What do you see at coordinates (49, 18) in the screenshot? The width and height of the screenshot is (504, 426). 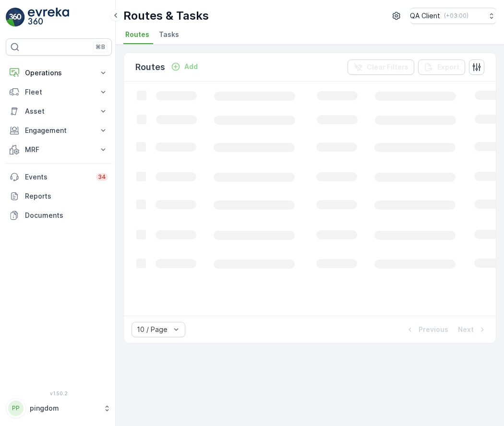 I see `img: logo_light-DOdMpM7g.png` at bounding box center [49, 18].